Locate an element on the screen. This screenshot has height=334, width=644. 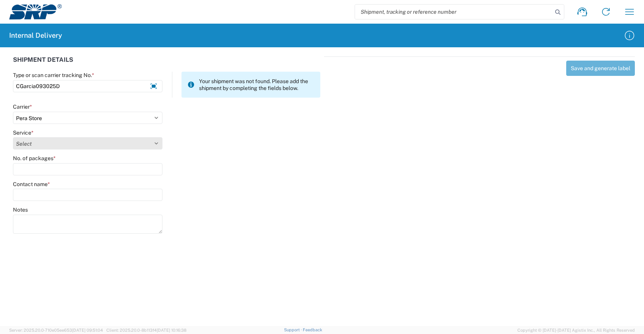
label: Type or scan carrier tracking No. is located at coordinates (54, 75).